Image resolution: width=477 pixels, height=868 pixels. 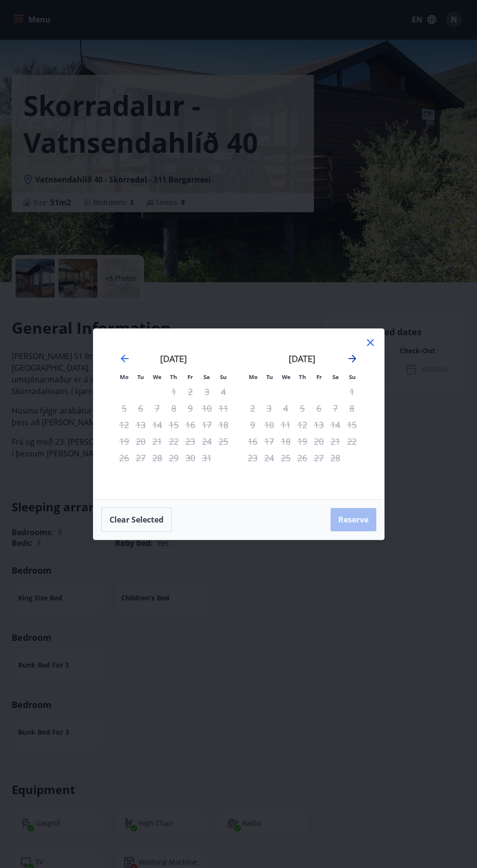 I want to click on td: Not available. Wednesday, February 18, 2026, so click(x=285, y=441).